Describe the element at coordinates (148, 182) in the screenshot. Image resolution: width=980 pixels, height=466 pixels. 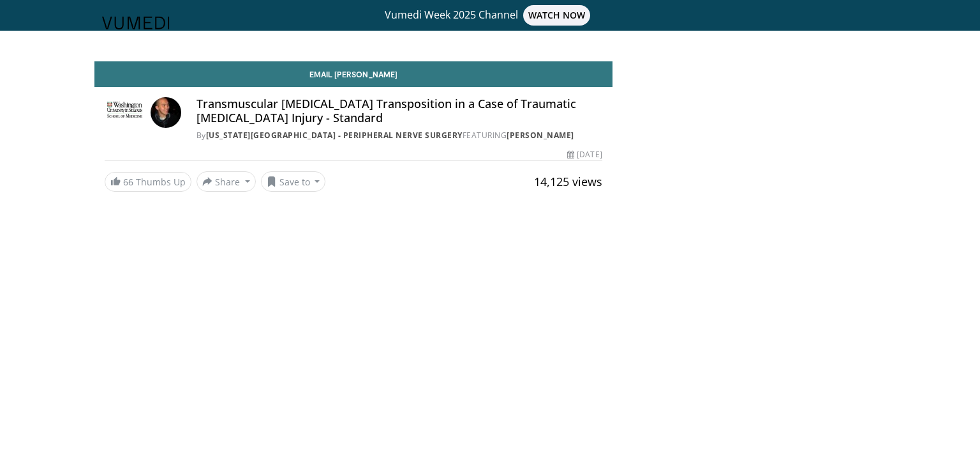
I see `a: 66 Thumbs Up` at that location.